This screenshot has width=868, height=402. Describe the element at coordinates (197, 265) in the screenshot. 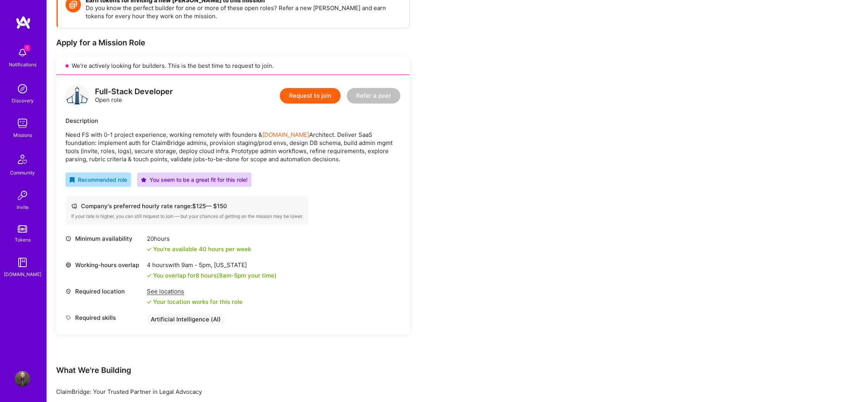

I see `span: 9am - 5pm ,` at that location.